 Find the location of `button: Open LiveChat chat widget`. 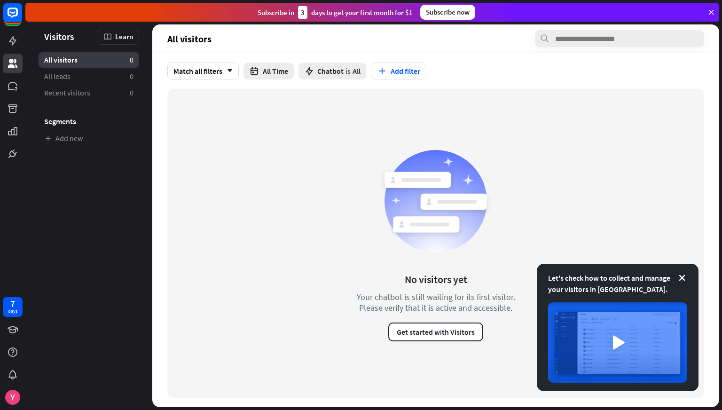

button: Open LiveChat chat widget is located at coordinates (22, 18).